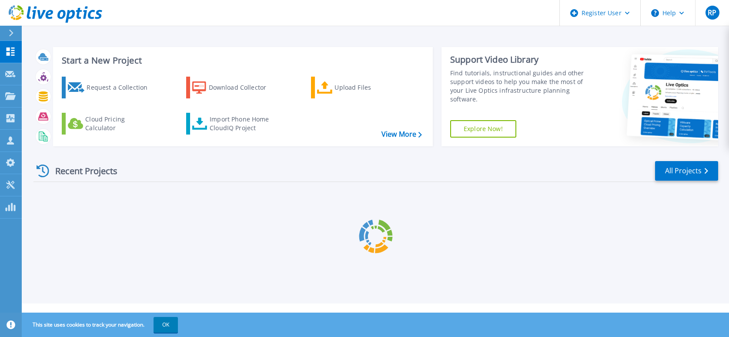  I want to click on button: OK, so click(166, 324).